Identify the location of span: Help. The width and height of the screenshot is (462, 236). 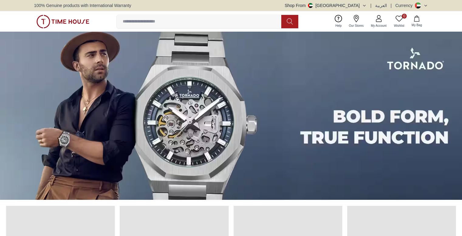
(338, 26).